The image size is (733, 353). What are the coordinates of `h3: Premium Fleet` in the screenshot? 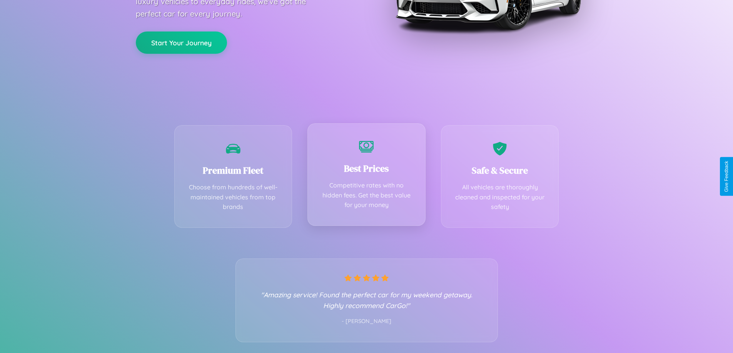 It's located at (233, 170).